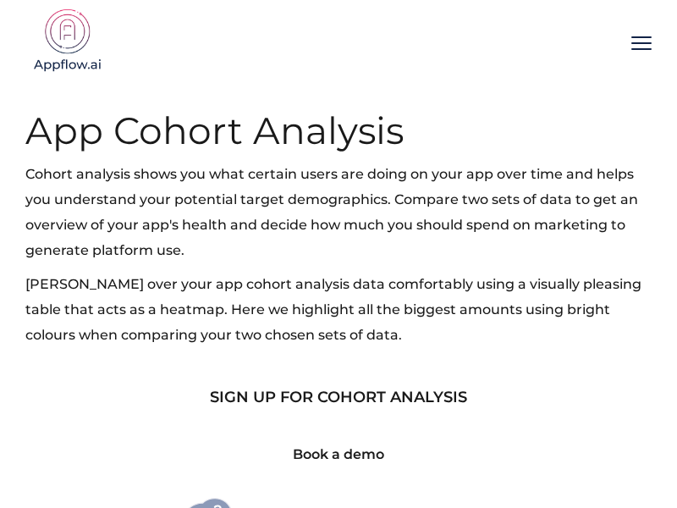  What do you see at coordinates (339, 397) in the screenshot?
I see `a: Sign up for cohort analysis` at bounding box center [339, 397].